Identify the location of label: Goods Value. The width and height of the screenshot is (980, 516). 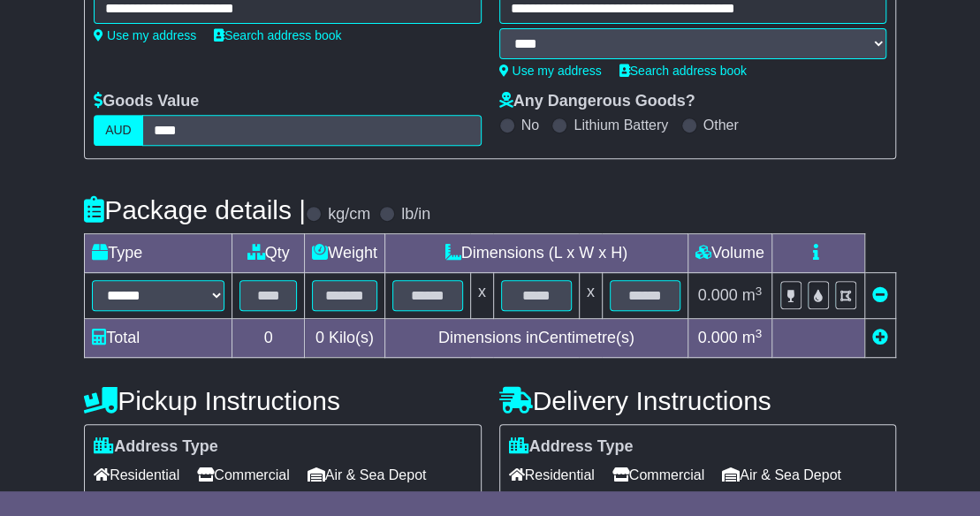
(146, 102).